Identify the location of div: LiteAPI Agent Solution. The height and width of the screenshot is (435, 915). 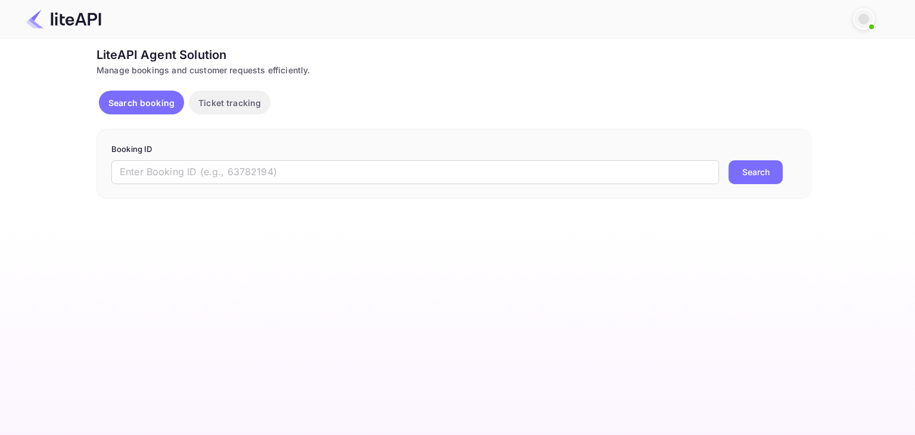
(454, 55).